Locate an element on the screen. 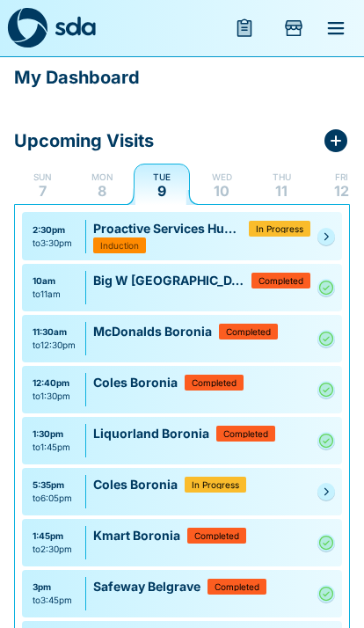 The width and height of the screenshot is (364, 628). p: Sun is located at coordinates (42, 177).